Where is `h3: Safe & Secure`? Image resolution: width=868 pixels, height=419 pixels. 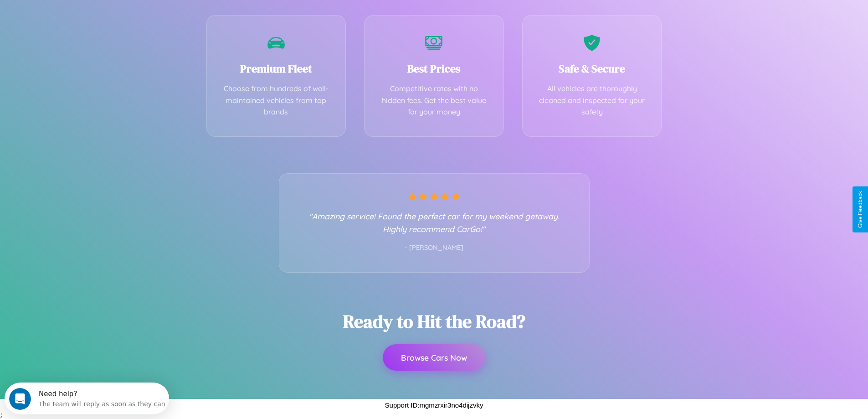 h3: Safe & Secure is located at coordinates (592, 69).